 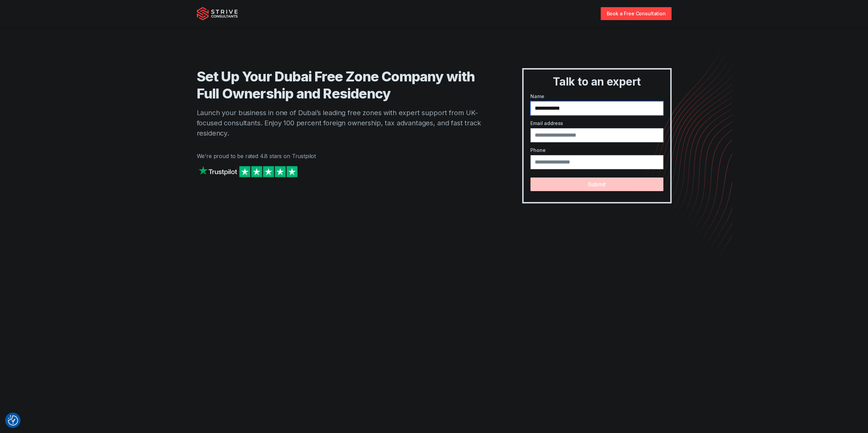 What do you see at coordinates (345, 156) in the screenshot?
I see `p: We're proud to be rated 4.8 stars on Trustpilot` at bounding box center [345, 156].